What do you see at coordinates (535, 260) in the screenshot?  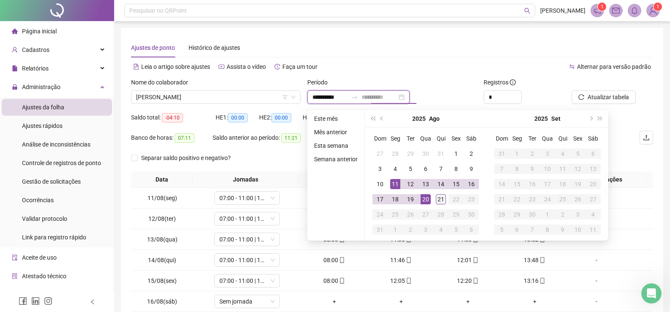 I see `div: 13:48` at bounding box center [535, 260].